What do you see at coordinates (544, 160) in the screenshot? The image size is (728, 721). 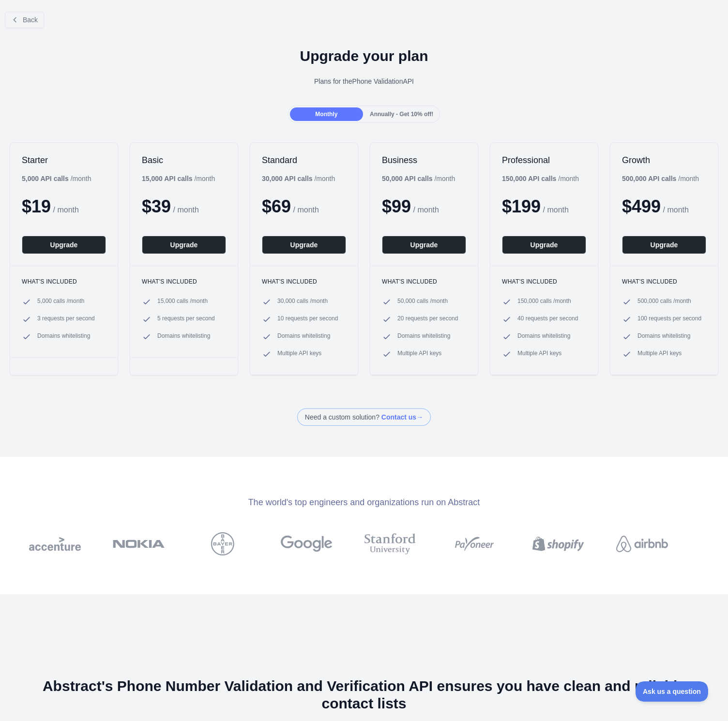 I see `h2: Professional` at bounding box center [544, 160].